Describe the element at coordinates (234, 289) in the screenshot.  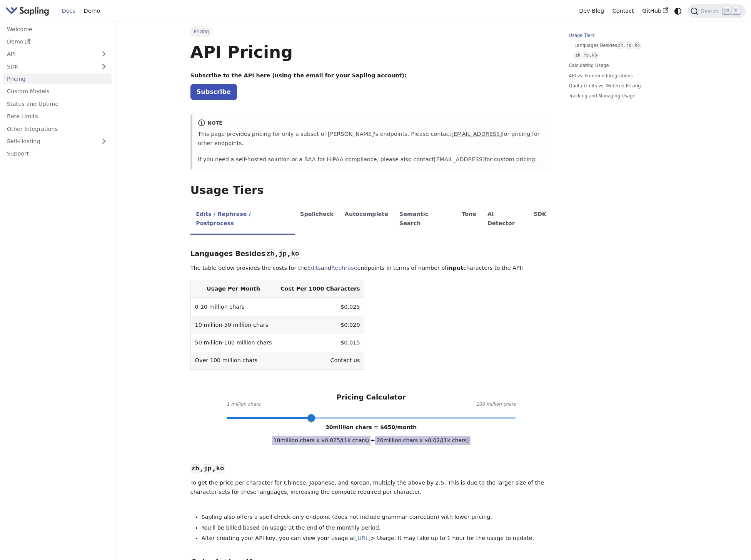
I see `th: Usage Per Month` at that location.